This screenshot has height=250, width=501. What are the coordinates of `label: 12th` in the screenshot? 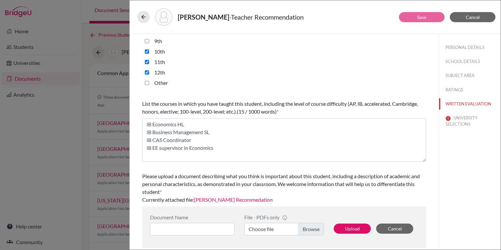 It's located at (159, 72).